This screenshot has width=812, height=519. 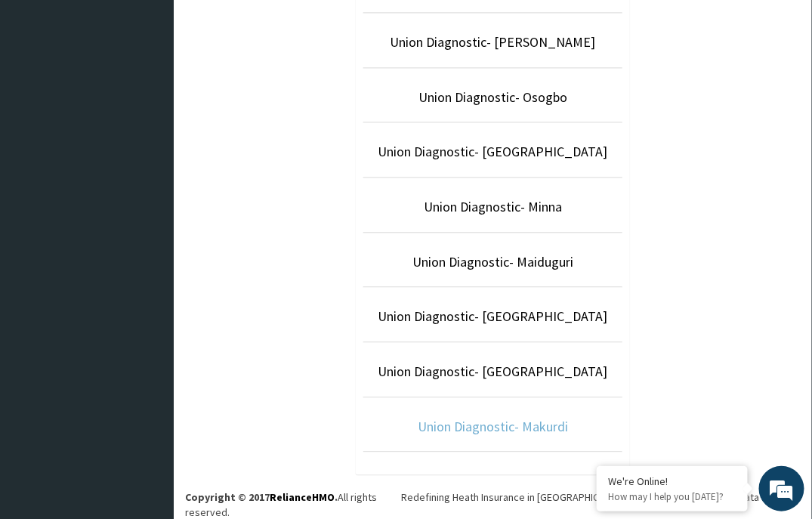 I want to click on a: RelianceHMO, so click(x=302, y=497).